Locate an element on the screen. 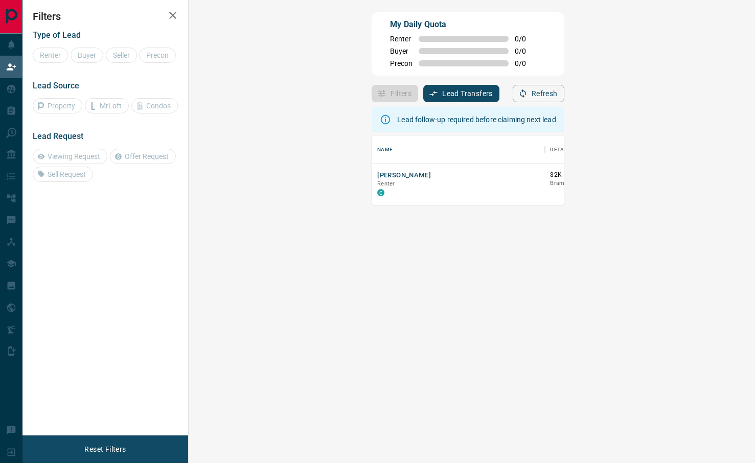  p: Brampton is located at coordinates (596, 184).